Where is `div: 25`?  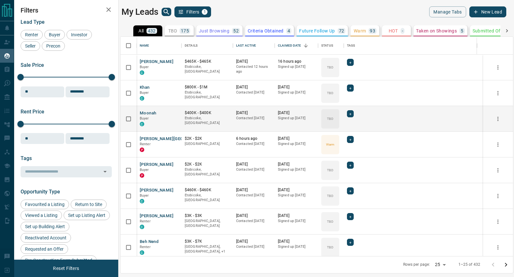 div: 25 is located at coordinates (440, 264).